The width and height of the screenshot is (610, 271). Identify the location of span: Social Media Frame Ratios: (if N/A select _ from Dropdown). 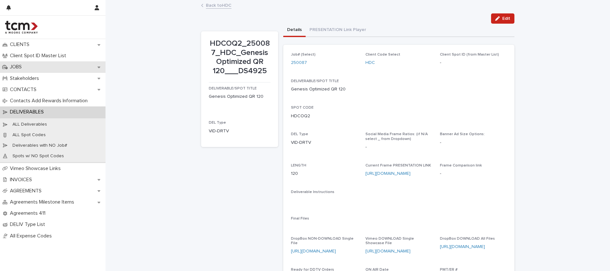
(396, 136).